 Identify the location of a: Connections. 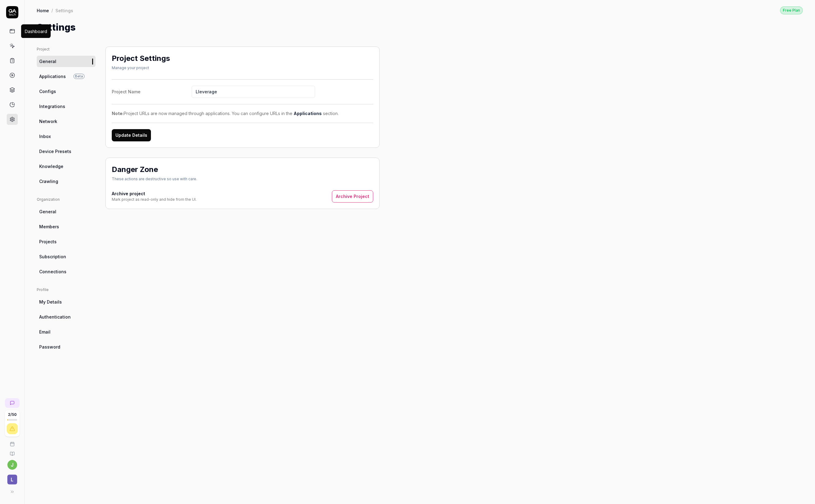
(66, 272).